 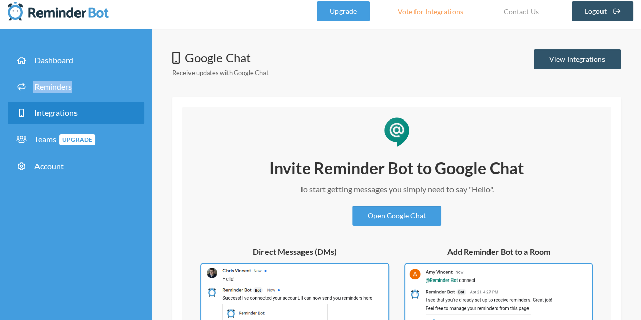 I want to click on h1: Google Chat, so click(x=221, y=58).